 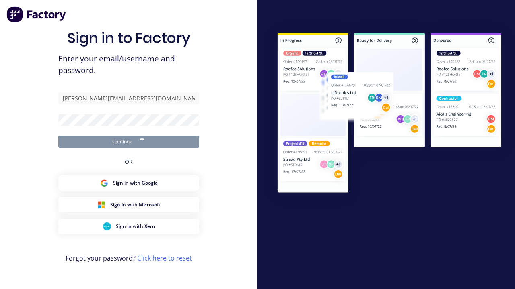 I want to click on button: Microsoft Sign inSign in with Microsoft, so click(x=129, y=205).